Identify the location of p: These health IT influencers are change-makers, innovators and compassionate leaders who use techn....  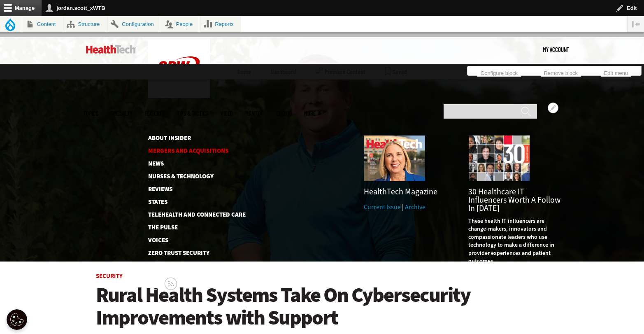
(514, 241).